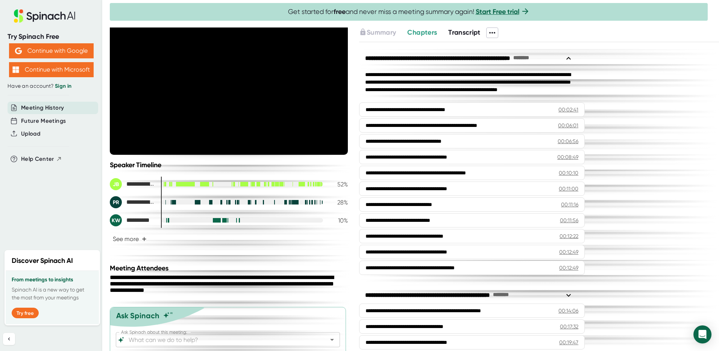 The width and height of the screenshot is (719, 351). I want to click on div: 00:06:56, so click(568, 141).